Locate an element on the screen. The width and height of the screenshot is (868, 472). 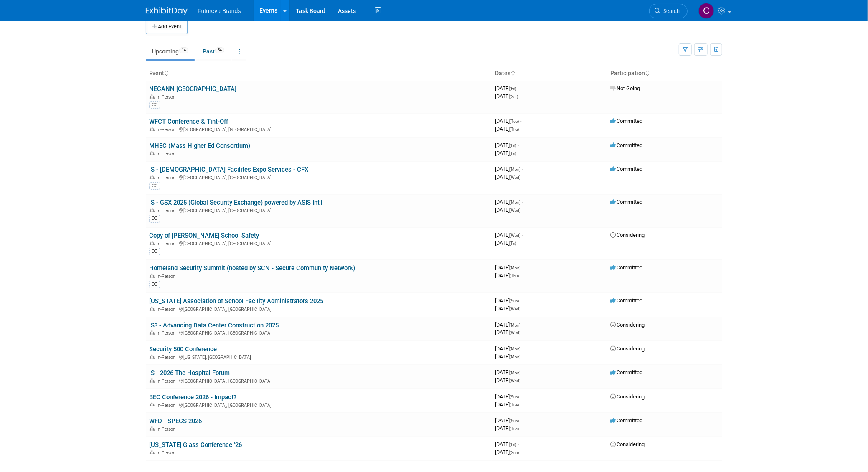
span: Futurevu Brands is located at coordinates (219, 10).